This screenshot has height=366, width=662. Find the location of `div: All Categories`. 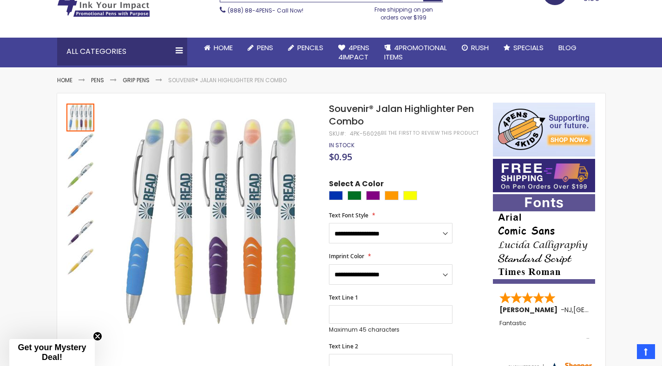

div: All Categories is located at coordinates (122, 52).